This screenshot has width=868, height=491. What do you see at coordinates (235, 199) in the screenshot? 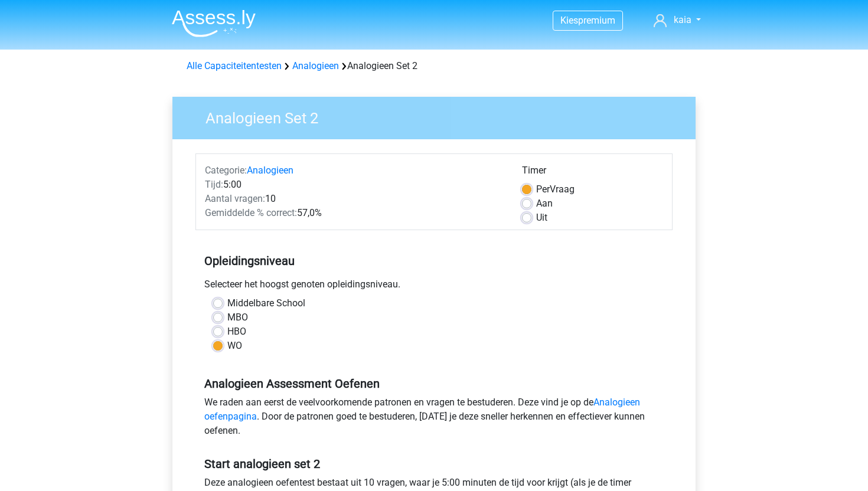
I see `span: Aantal vragen:` at bounding box center [235, 199].